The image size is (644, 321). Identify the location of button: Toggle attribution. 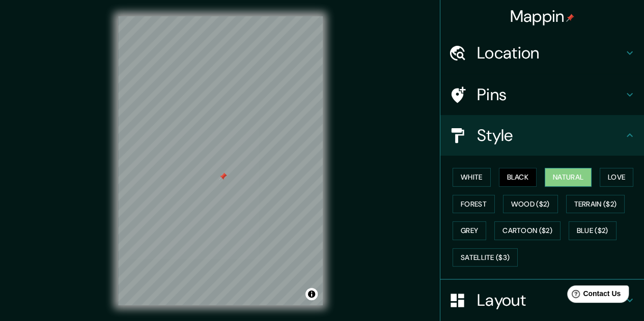
(312, 294).